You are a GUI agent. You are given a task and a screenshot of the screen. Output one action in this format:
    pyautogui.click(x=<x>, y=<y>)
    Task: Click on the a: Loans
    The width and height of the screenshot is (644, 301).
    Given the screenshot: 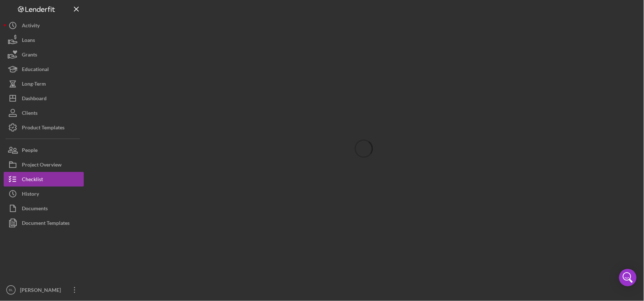 What is the action you would take?
    pyautogui.click(x=44, y=40)
    